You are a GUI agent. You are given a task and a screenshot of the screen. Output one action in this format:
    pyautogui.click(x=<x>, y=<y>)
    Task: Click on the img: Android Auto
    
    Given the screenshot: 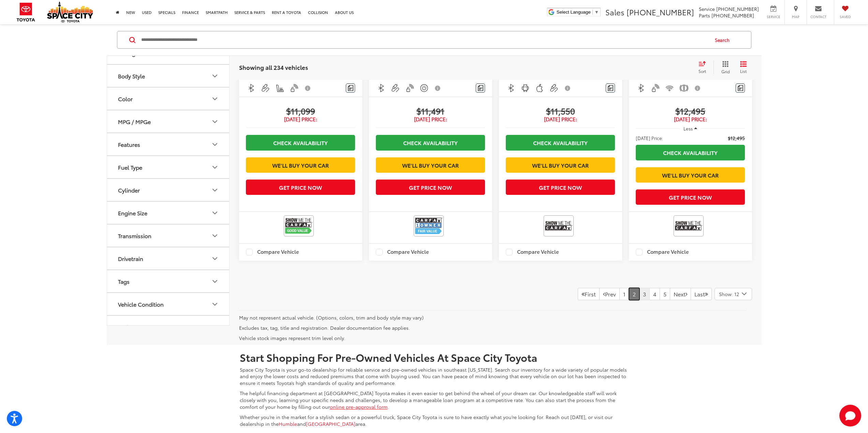 What is the action you would take?
    pyautogui.click(x=525, y=88)
    